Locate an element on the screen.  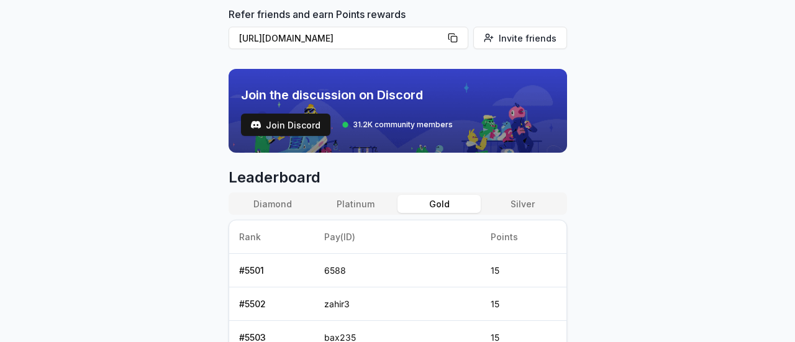
a: testJoin Discord is located at coordinates (286, 125).